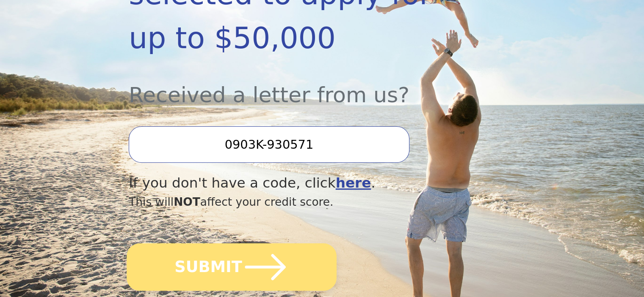  Describe the element at coordinates (293, 85) in the screenshot. I see `div: Received a letter from us?` at that location.